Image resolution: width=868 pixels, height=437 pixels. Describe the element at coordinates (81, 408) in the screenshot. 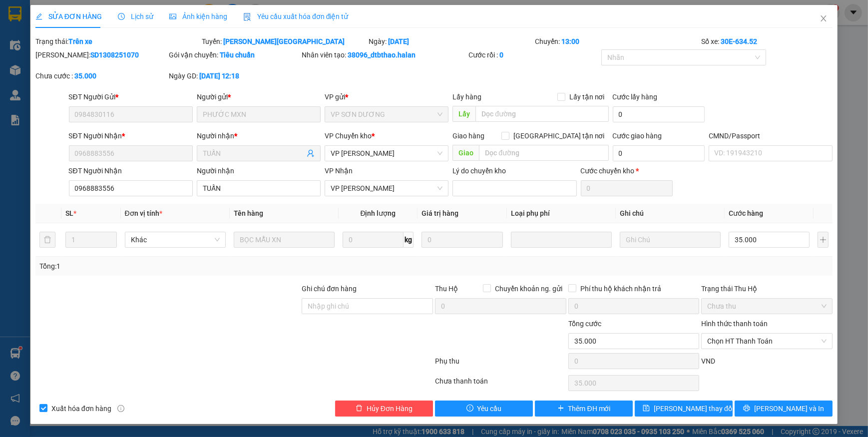

I see `span: Xuất hóa đơn hàng` at that location.